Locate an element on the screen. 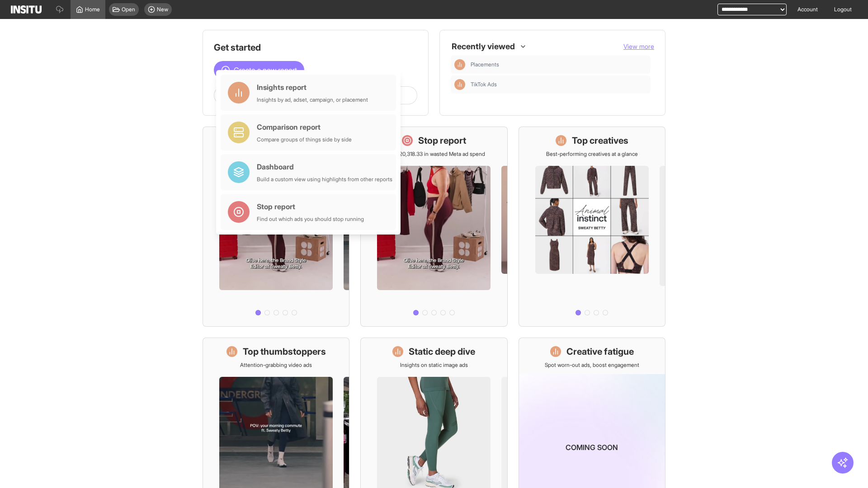  p: Save £20,318.33 in wasted Meta ad spend is located at coordinates (434, 154).